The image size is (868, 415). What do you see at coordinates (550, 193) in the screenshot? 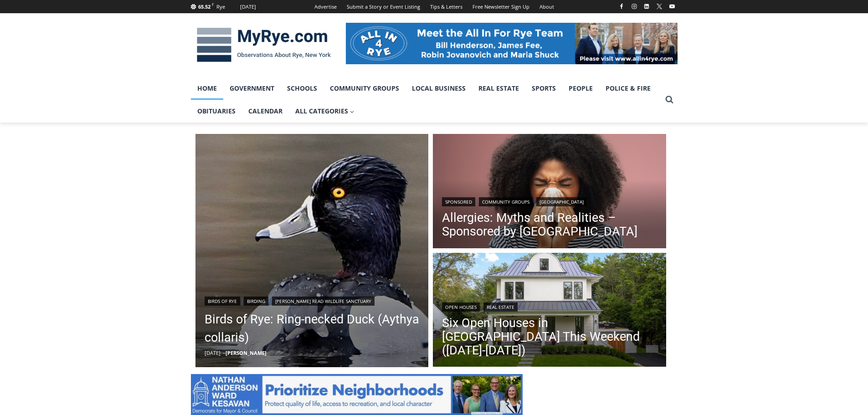
I see `img: 2025-10 Allergies: Myths and Realities – Sponsored by White Plains Hospital` at bounding box center [550, 193].